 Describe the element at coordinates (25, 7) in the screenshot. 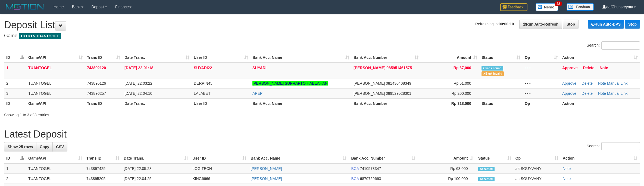

I see `img: MOTION_logo.png` at that location.